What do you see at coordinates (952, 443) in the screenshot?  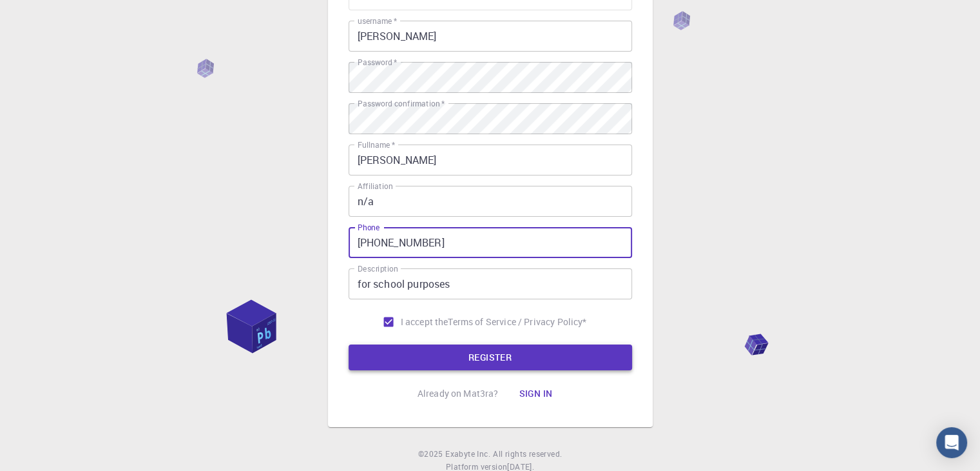 I see `div: Open Intercom Messenger` at bounding box center [952, 443].